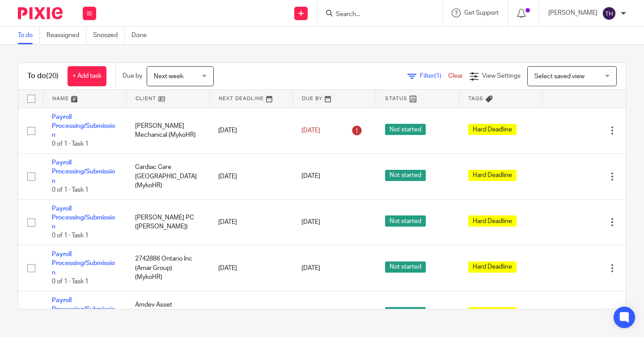  I want to click on a: + Add task, so click(87, 76).